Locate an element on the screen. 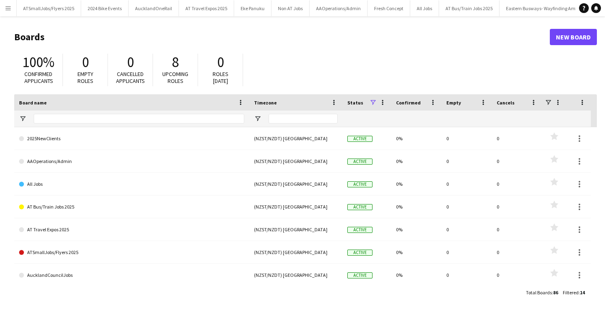  h1: Boards is located at coordinates (282, 37).